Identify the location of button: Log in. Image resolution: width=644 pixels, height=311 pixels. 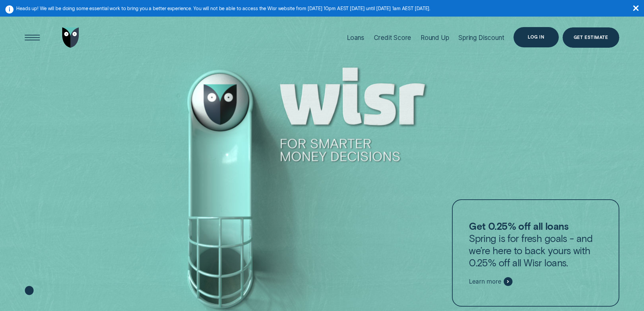
(536, 37).